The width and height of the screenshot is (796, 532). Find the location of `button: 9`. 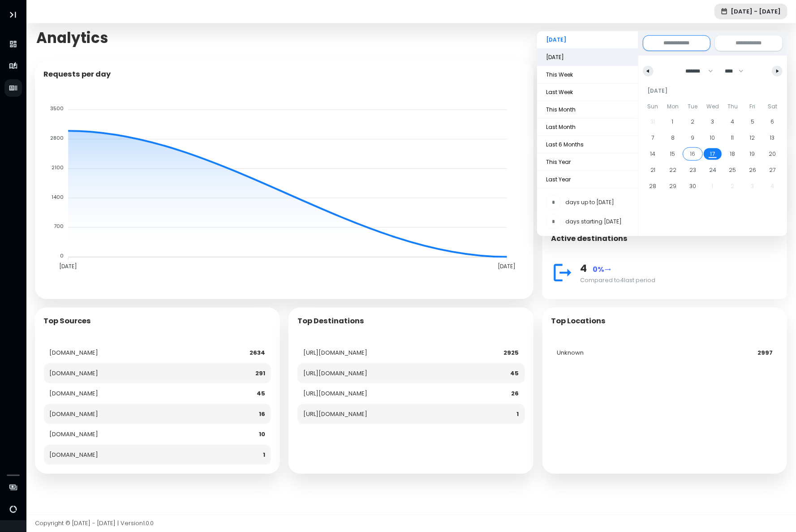

button: 9 is located at coordinates (693, 138).